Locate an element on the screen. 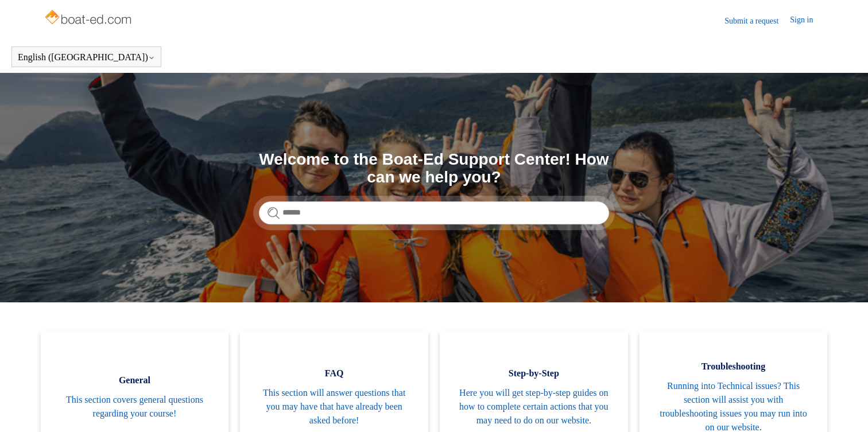 This screenshot has height=432, width=868. span: Troubleshooting is located at coordinates (734, 367).